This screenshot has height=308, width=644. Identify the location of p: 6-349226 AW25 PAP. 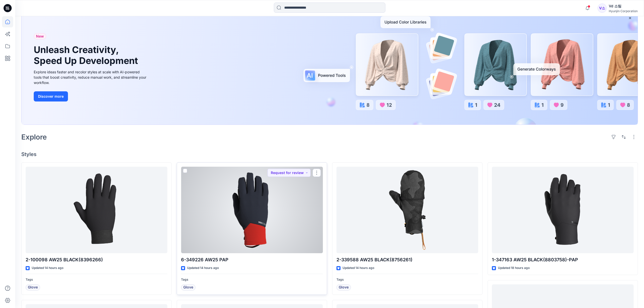
(252, 260).